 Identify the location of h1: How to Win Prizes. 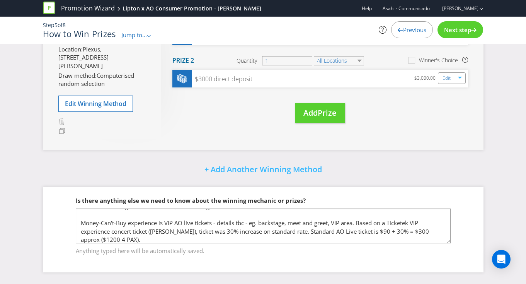
(79, 34).